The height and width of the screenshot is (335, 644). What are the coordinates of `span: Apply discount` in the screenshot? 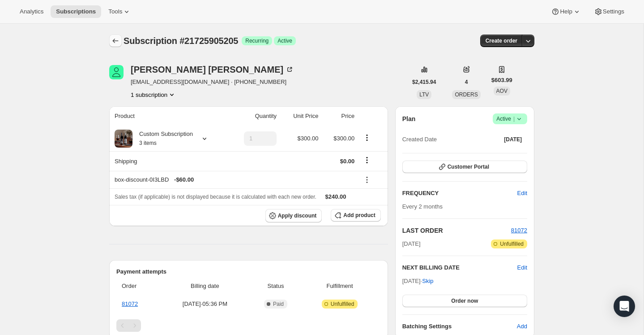 It's located at (297, 215).